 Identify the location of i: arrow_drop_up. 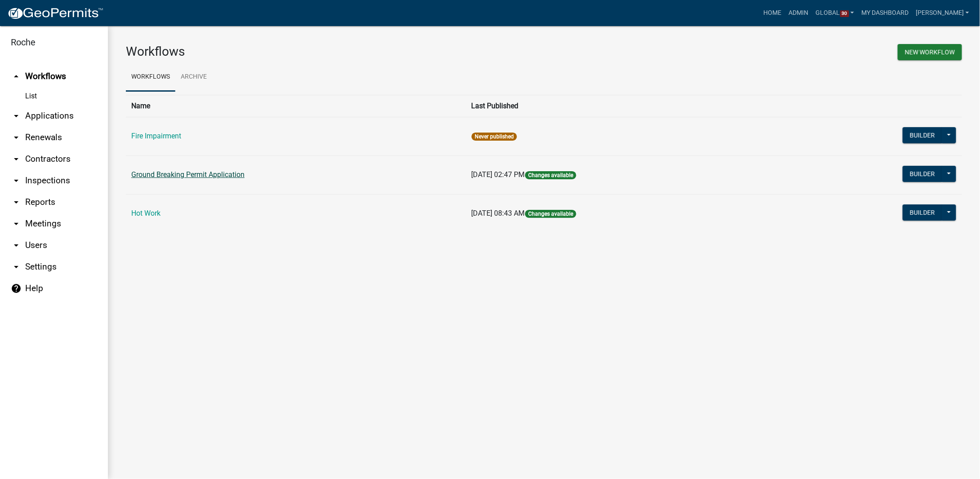
(16, 76).